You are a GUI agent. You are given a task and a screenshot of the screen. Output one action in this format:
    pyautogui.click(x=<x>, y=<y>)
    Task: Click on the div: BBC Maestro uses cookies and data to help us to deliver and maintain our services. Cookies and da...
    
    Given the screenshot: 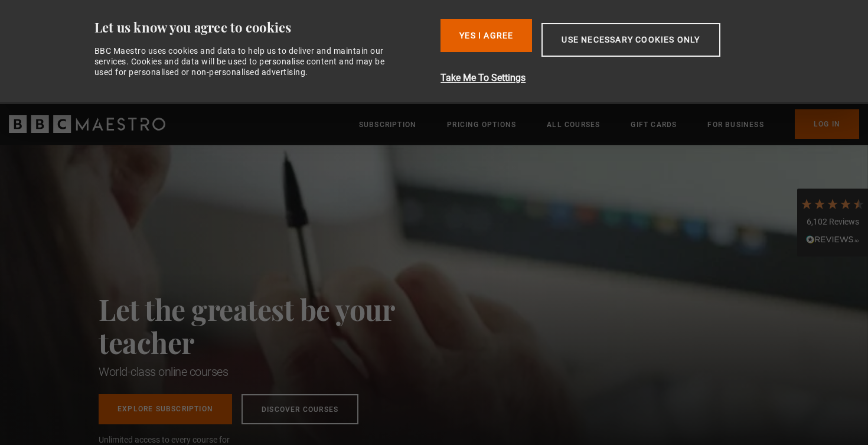 What is the action you would take?
    pyautogui.click(x=246, y=62)
    